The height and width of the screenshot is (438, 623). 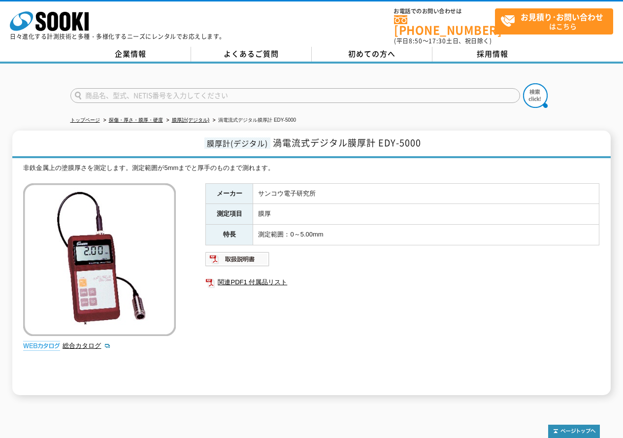 What do you see at coordinates (437, 41) in the screenshot?
I see `span: 17:30` at bounding box center [437, 41].